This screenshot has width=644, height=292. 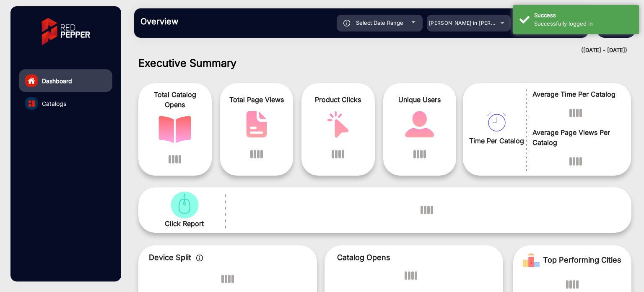 What do you see at coordinates (170, 257) in the screenshot?
I see `span: Device Split` at bounding box center [170, 257].